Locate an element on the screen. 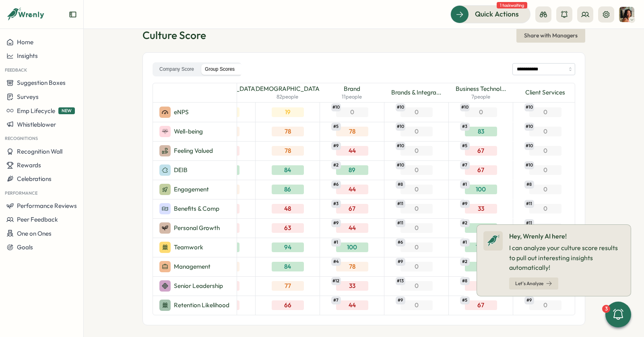  span: Brand is located at coordinates (352, 89).